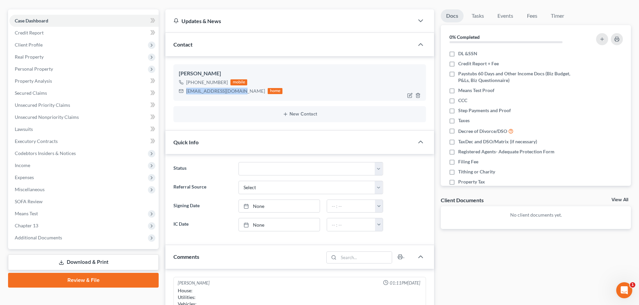  What do you see at coordinates (38, 238) in the screenshot?
I see `span: Additional Documents` at bounding box center [38, 238].